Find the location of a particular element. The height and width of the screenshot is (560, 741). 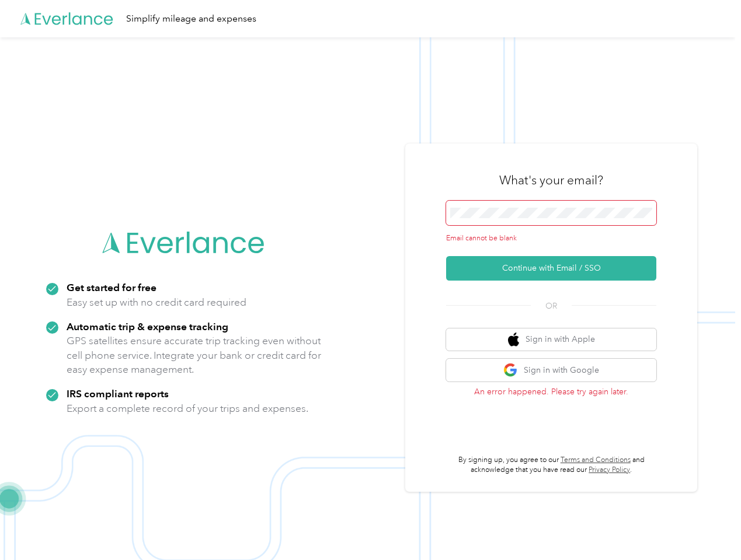

a: Terms and Conditions is located at coordinates (596, 460).